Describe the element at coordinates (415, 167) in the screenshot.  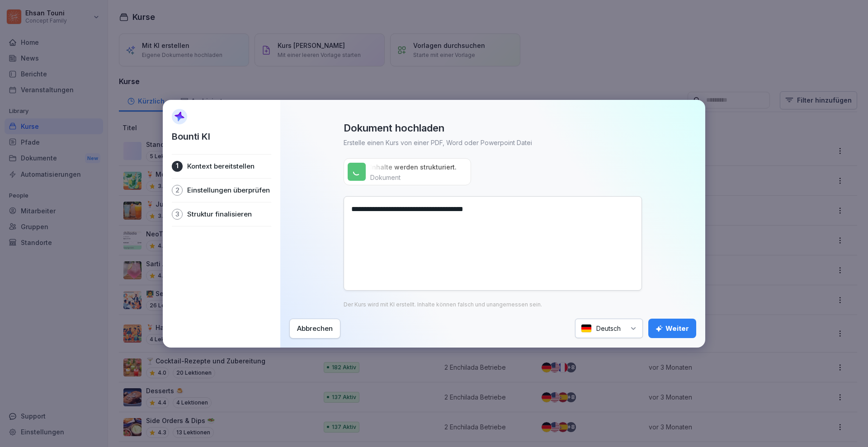
I see `p: Inhalte werden strukturiert...` at that location.